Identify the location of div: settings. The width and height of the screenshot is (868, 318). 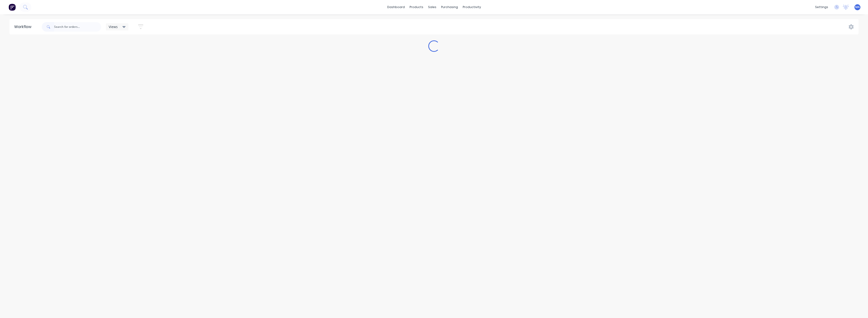
(822, 7).